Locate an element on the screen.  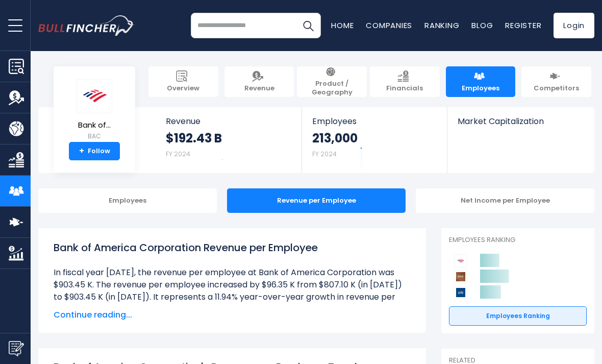
span: Product / Geography is located at coordinates (332, 88).